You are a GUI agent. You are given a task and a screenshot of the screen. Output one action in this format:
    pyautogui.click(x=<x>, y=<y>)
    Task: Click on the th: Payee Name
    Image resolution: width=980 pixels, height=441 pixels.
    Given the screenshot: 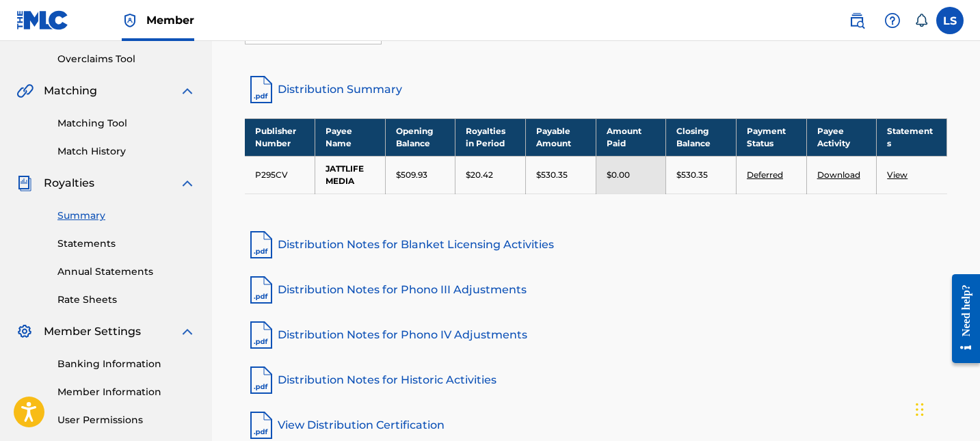 What is the action you would take?
    pyautogui.click(x=350, y=137)
    